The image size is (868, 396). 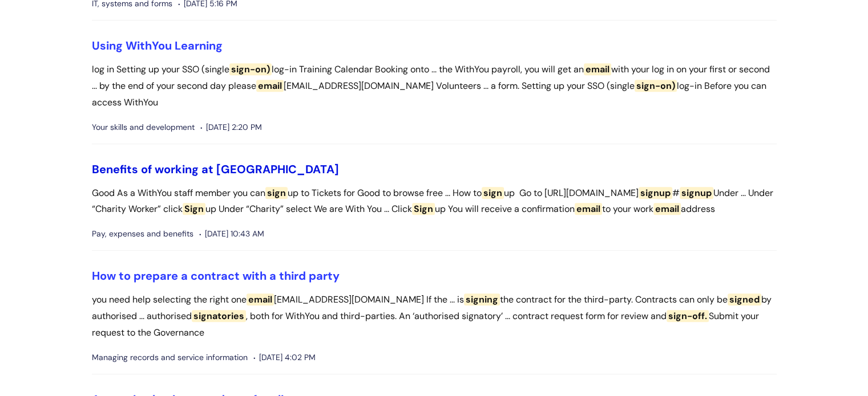 What do you see at coordinates (218, 316) in the screenshot?
I see `span: signatories` at bounding box center [218, 316].